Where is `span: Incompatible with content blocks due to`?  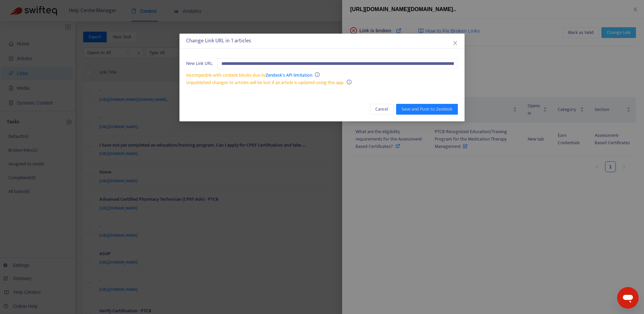 span: Incompatible with content blocks due to is located at coordinates (250, 75).